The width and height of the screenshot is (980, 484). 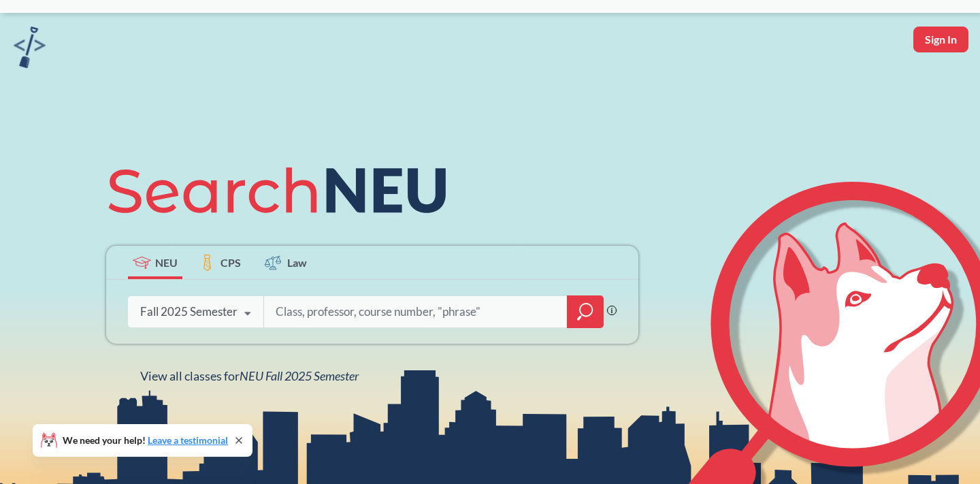 I want to click on button: Sign In, so click(x=941, y=39).